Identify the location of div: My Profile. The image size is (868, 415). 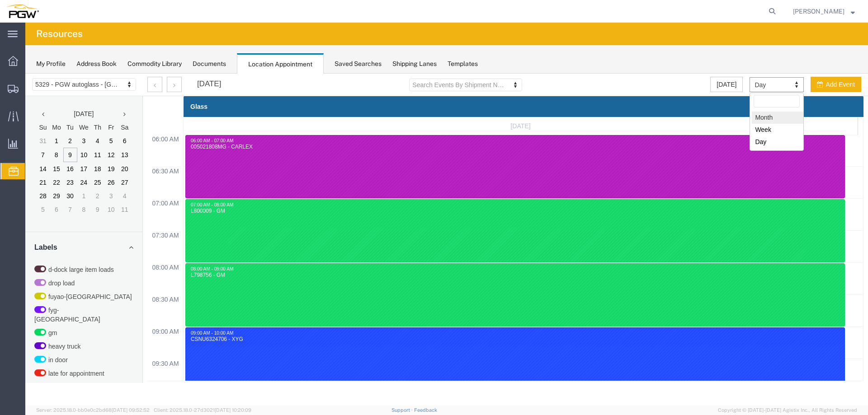
(51, 63).